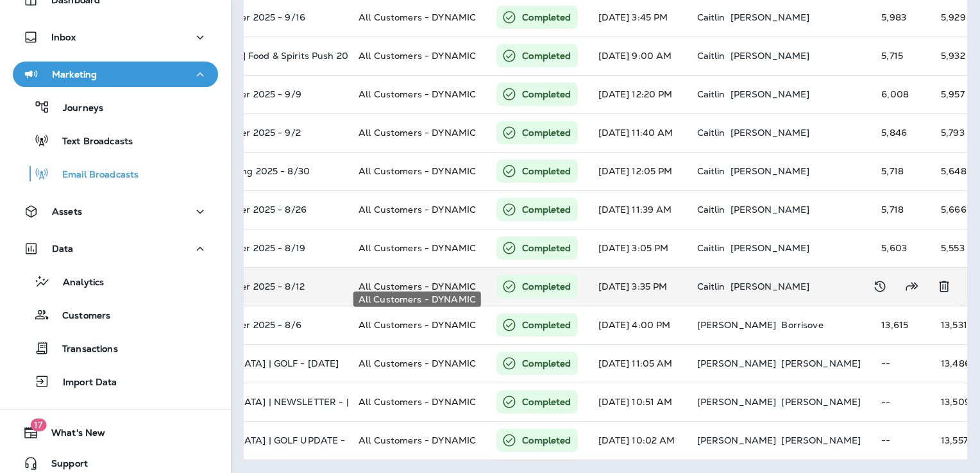 This screenshot has width=980, height=473. Describe the element at coordinates (252, 441) in the screenshot. I see `p: Lake Forest | GOLF UPDATE - 7/24/25` at that location.